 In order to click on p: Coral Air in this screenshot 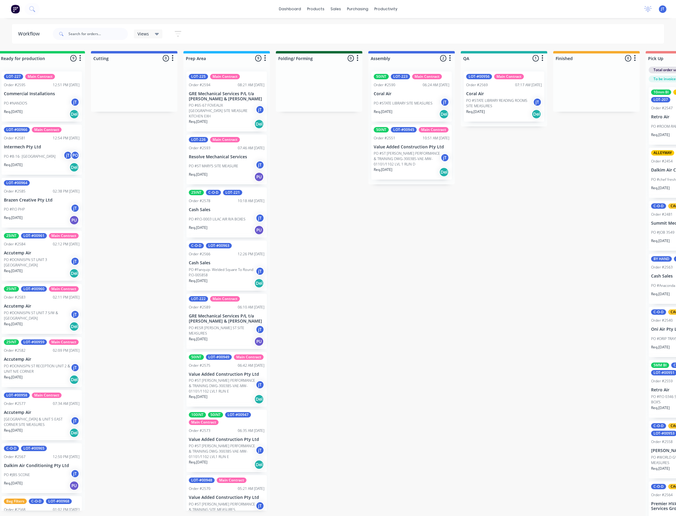, I will do `click(411, 94)`.